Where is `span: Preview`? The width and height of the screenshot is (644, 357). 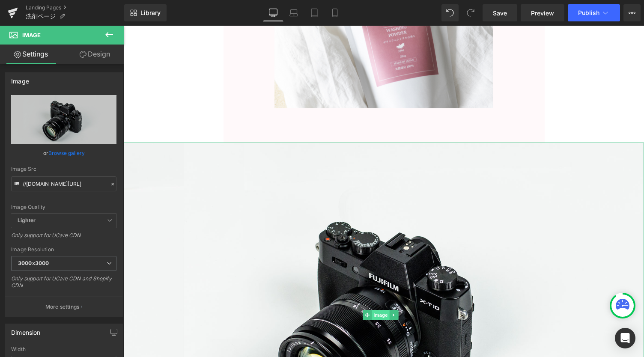
span: Preview is located at coordinates (543, 12).